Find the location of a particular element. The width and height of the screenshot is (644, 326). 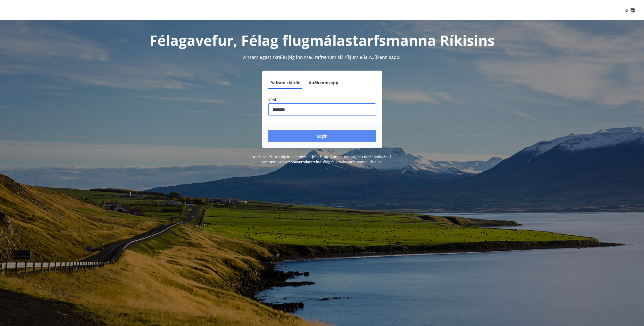

label: Sími is located at coordinates (322, 100).